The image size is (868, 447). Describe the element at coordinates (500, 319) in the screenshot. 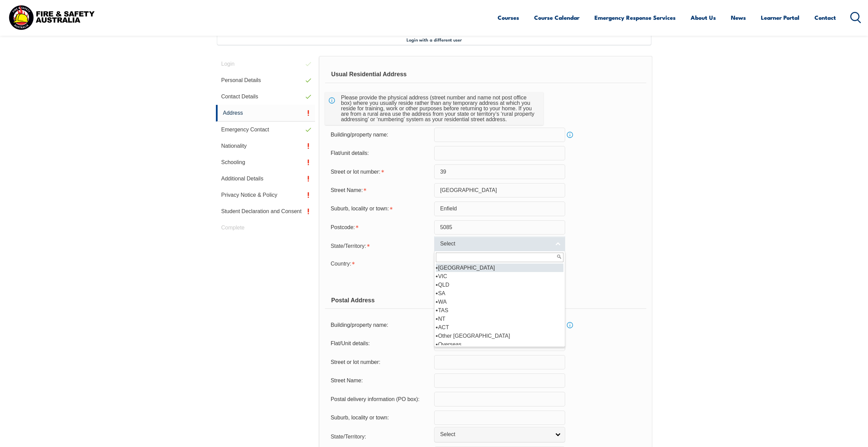

I see `li: NT` at that location.